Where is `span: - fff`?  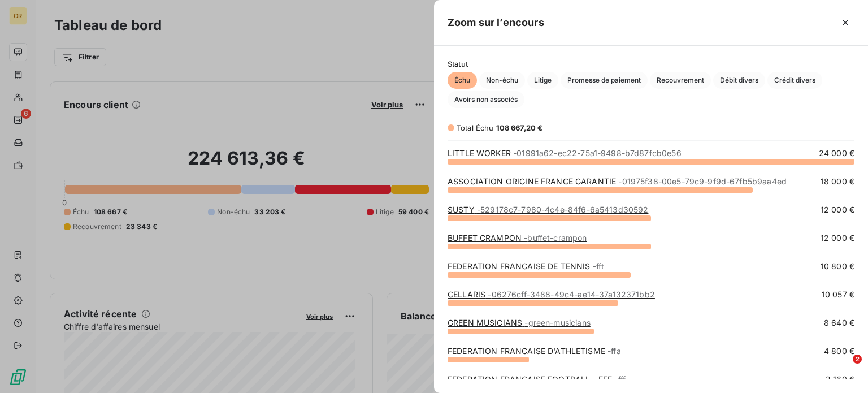 span: - fff is located at coordinates (621, 379).